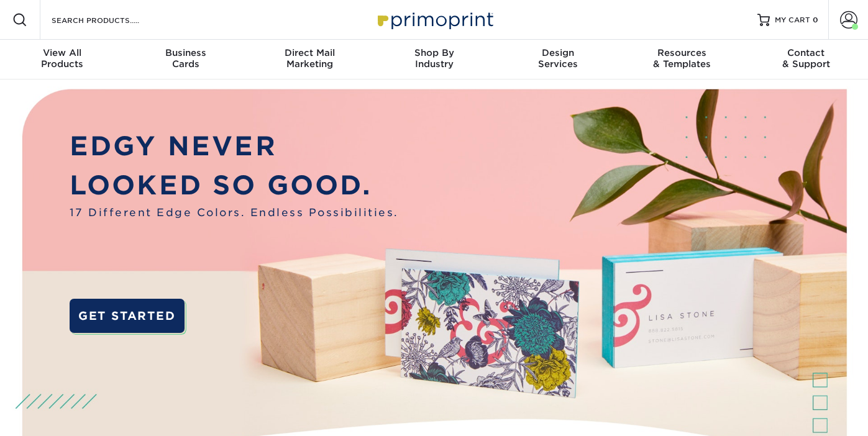 This screenshot has height=436, width=868. Describe the element at coordinates (111, 20) in the screenshot. I see `input: SEARCH PRODUCTS.....` at that location.